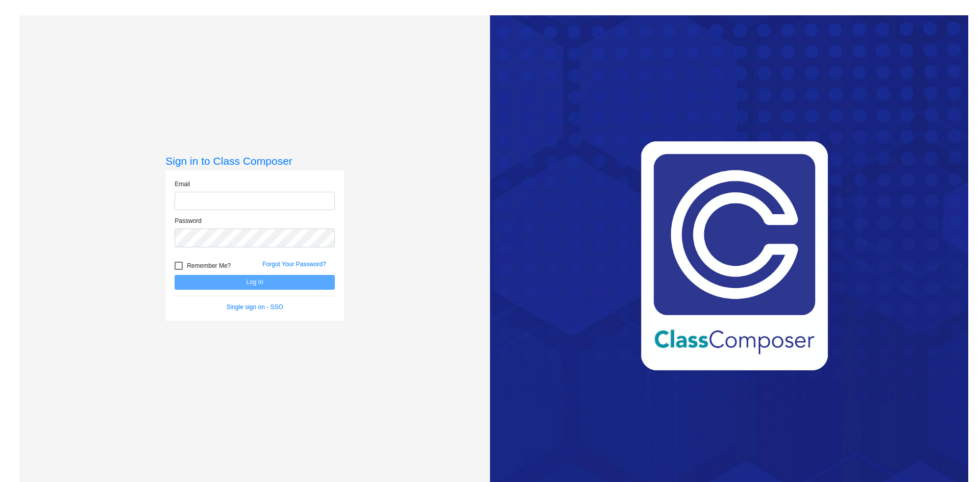  Describe the element at coordinates (183, 184) in the screenshot. I see `label: Email` at that location.